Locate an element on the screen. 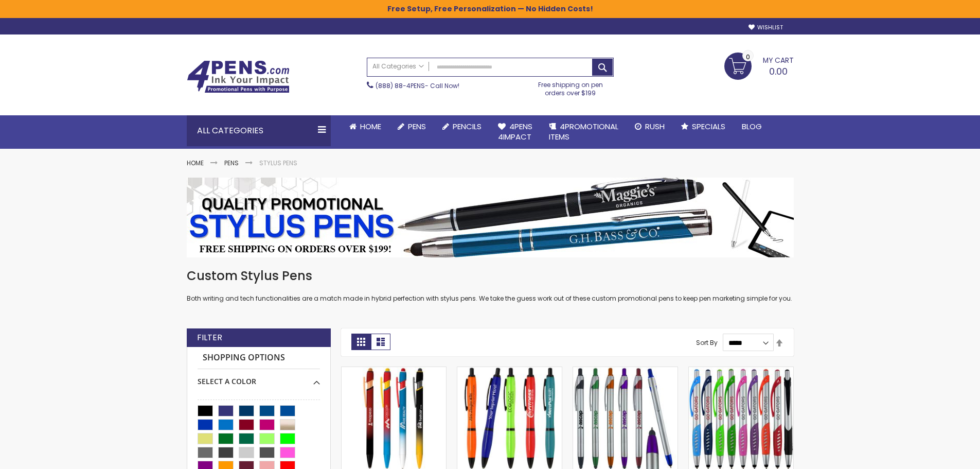 The image size is (980, 469). span: 0.00 is located at coordinates (778, 71).